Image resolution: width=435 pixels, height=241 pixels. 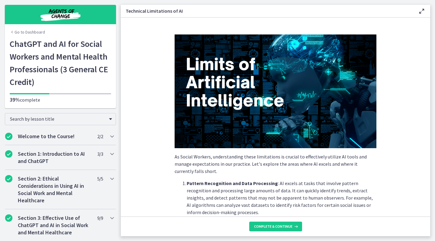 I want to click on div: Search by lesson title, so click(x=60, y=119).